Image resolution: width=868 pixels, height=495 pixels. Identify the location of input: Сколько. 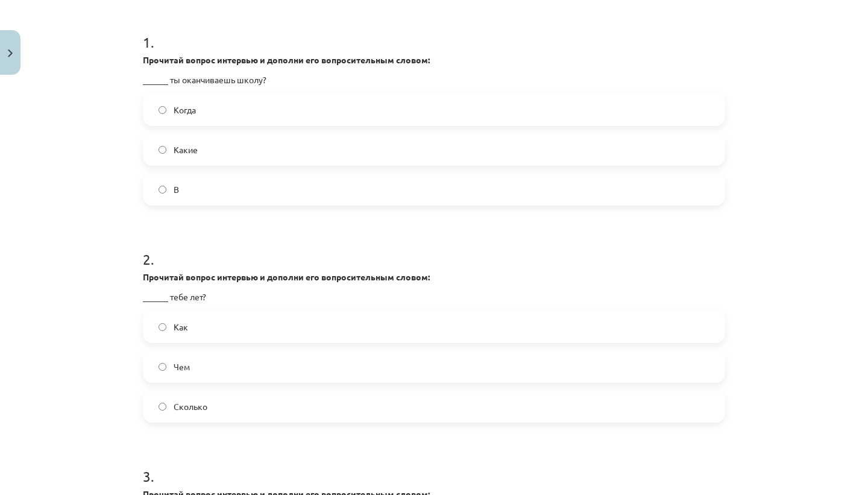
(162, 406).